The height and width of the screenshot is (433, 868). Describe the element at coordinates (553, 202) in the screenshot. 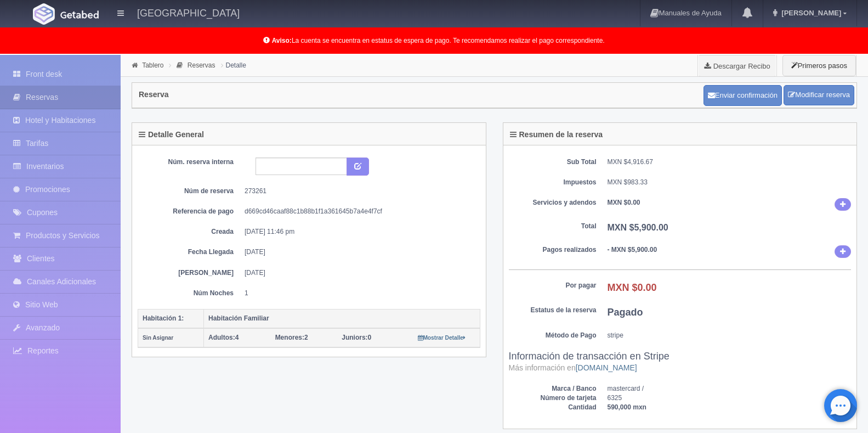

I see `dt: Servicios y adendos` at that location.